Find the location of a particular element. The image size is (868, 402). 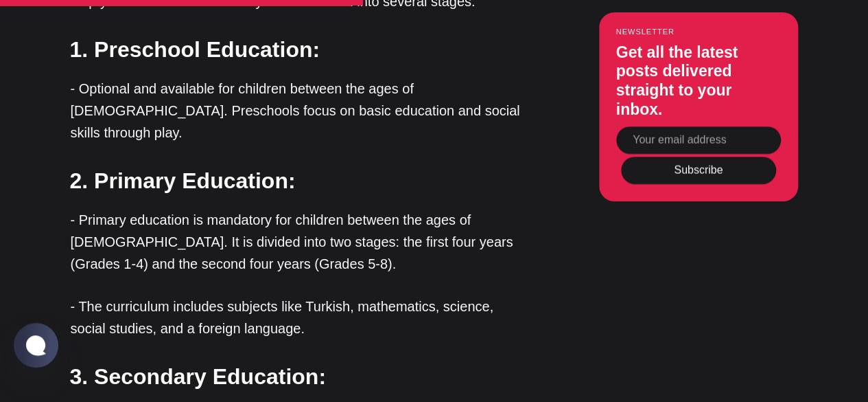

button: Subscribe is located at coordinates (698, 171).